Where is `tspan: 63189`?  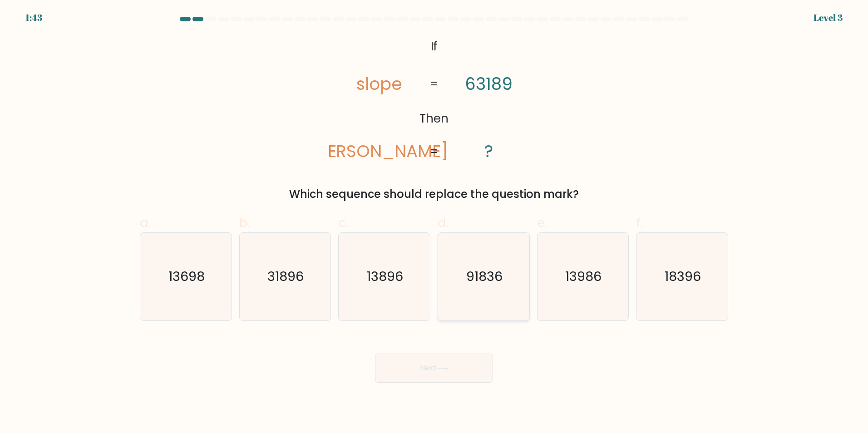 tspan: 63189 is located at coordinates (488, 84).